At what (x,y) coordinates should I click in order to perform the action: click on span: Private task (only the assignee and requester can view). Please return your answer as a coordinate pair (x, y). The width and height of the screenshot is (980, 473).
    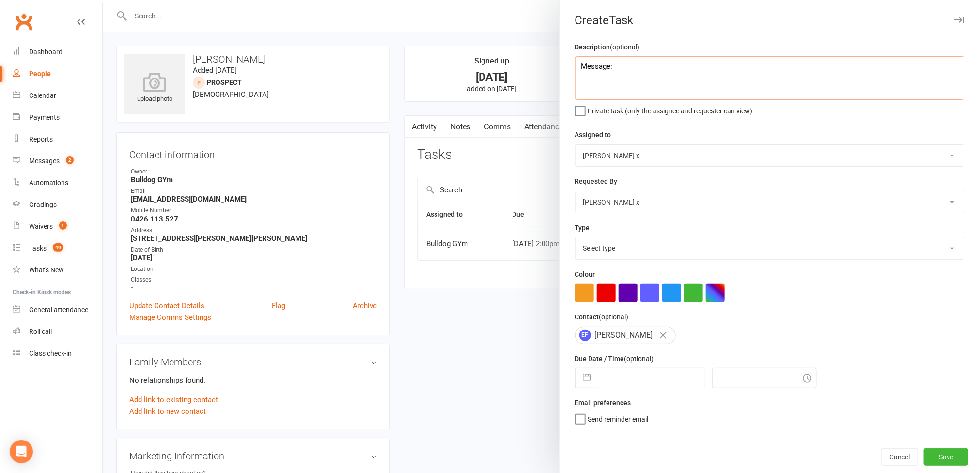
    Looking at the image, I should click on (671, 109).